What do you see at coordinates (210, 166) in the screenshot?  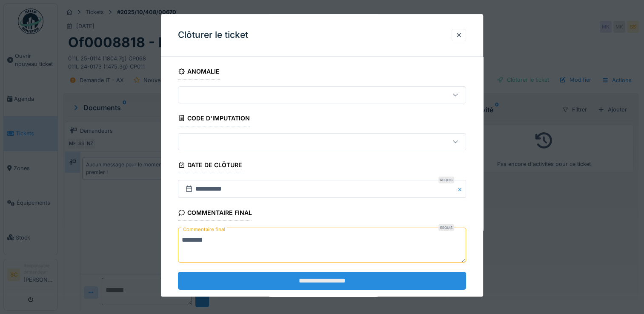 I see `div: Date de clôture` at bounding box center [210, 166].